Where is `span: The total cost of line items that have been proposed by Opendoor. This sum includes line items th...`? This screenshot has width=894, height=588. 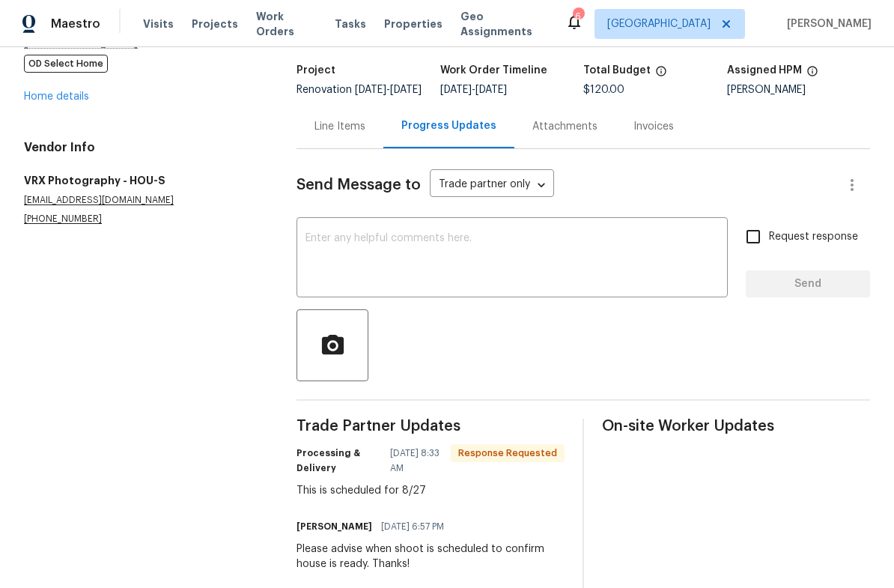
span: The total cost of line items that have been proposed by Opendoor. This sum includes line items th... is located at coordinates (661, 75).